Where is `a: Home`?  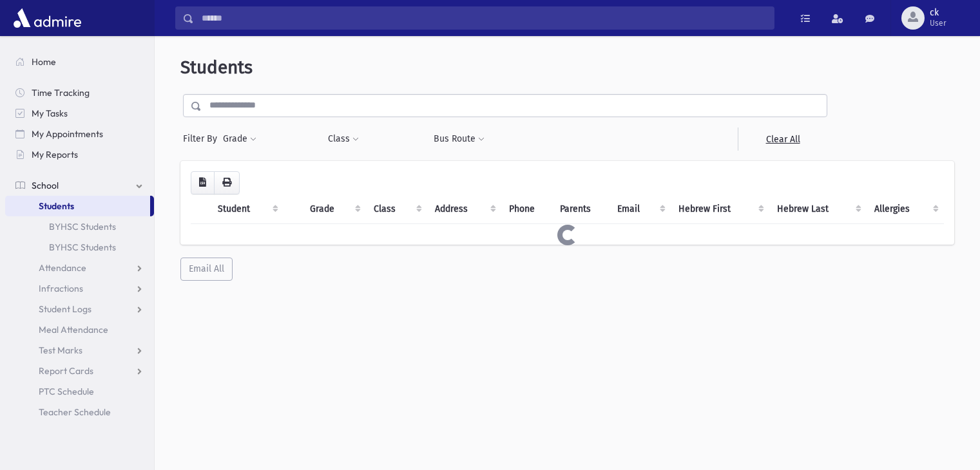 a: Home is located at coordinates (79, 62).